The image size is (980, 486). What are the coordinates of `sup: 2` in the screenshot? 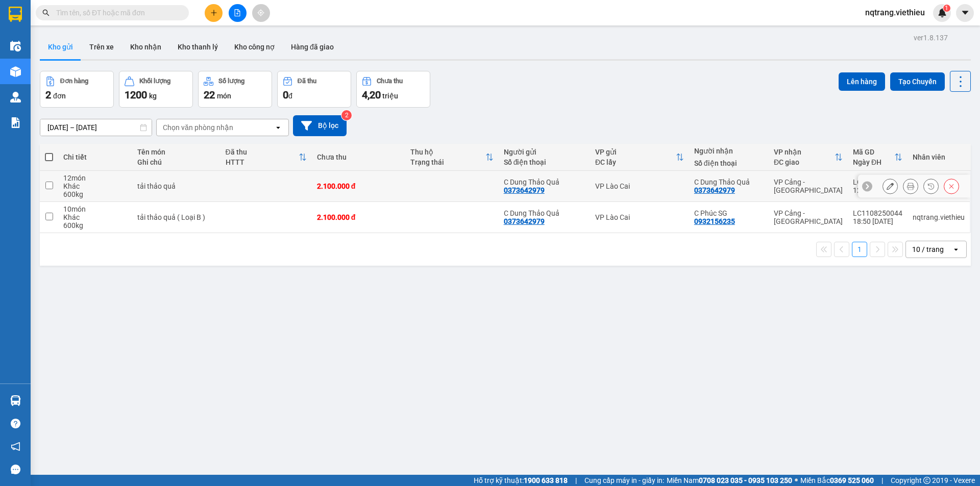 It's located at (347, 115).